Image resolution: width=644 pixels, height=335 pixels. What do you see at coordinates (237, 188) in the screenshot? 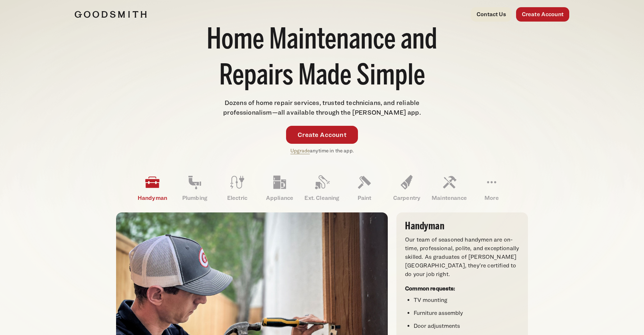
I see `a: Electric` at bounding box center [237, 188].